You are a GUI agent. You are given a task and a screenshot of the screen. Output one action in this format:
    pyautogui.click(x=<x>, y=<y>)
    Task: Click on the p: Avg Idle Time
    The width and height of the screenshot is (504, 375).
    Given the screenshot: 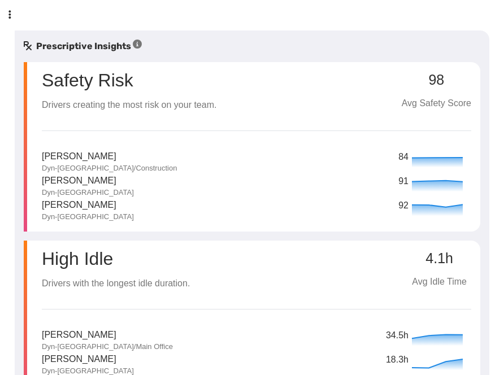 What is the action you would take?
    pyautogui.click(x=439, y=282)
    